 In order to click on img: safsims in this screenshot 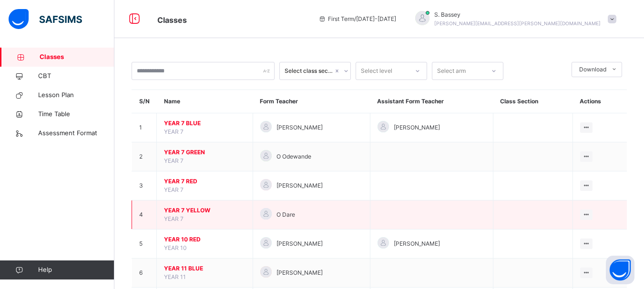, I will do `click(45, 19)`.